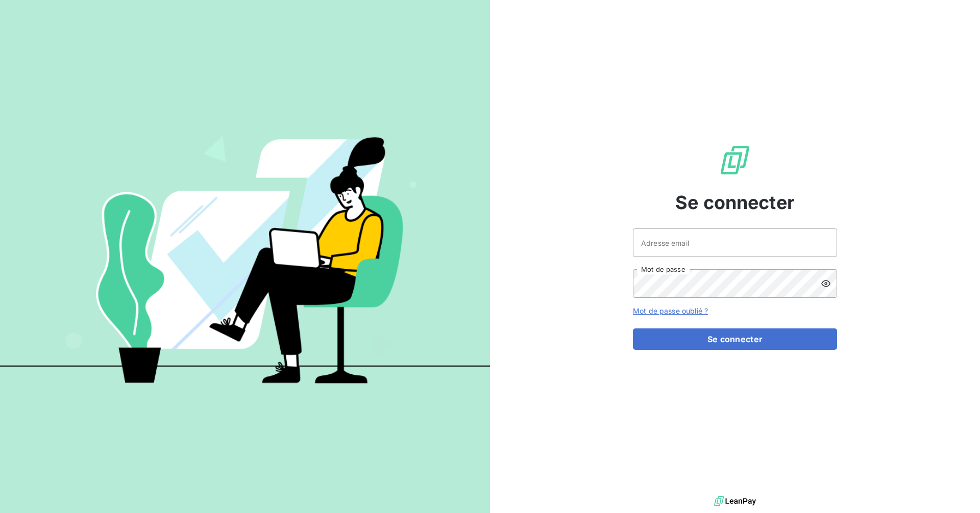 The height and width of the screenshot is (513, 980). I want to click on button: Se connecter, so click(735, 340).